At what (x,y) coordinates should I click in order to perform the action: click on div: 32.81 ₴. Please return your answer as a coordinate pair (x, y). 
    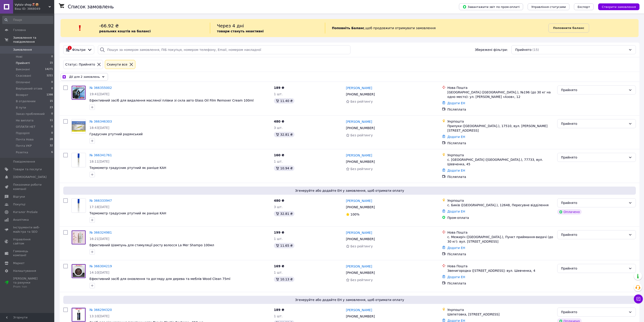
    Looking at the image, I should click on (284, 214).